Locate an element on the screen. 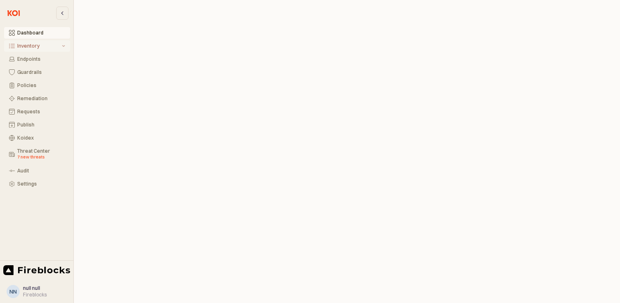 This screenshot has height=303, width=620. button: Audit is located at coordinates (37, 171).